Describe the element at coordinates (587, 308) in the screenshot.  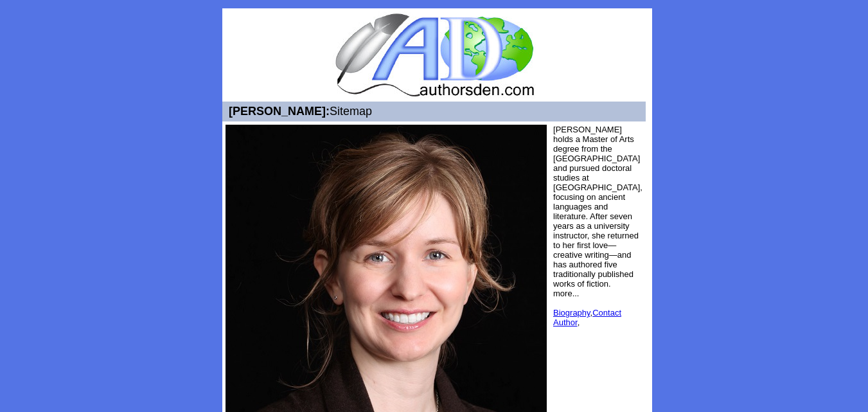
I see `font: more... , ,` at that location.